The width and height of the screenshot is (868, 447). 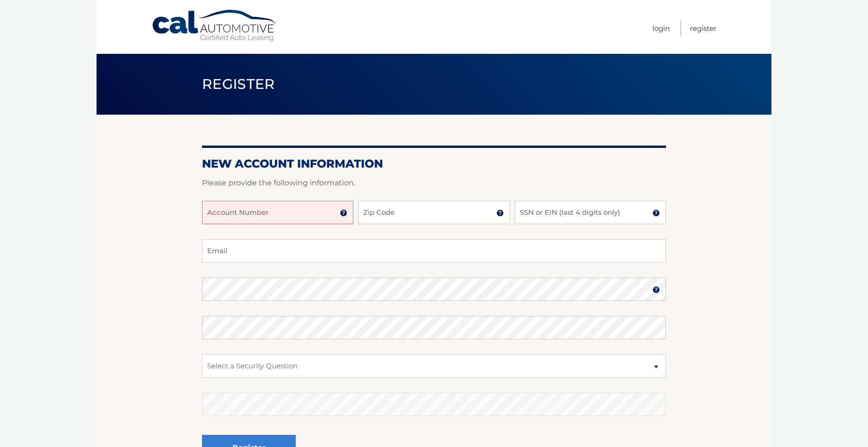 What do you see at coordinates (590, 212) in the screenshot?
I see `input: SSN or EIN (last 4 digits only)` at bounding box center [590, 212].